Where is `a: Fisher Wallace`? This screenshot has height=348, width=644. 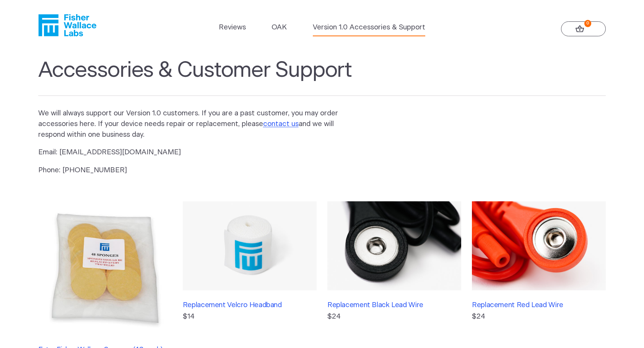 a: Fisher Wallace is located at coordinates (67, 25).